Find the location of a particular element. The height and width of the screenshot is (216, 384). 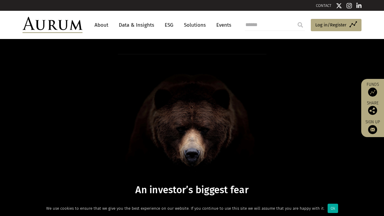

p: Is it time you protected your portfolio? is located at coordinates (192, 205).